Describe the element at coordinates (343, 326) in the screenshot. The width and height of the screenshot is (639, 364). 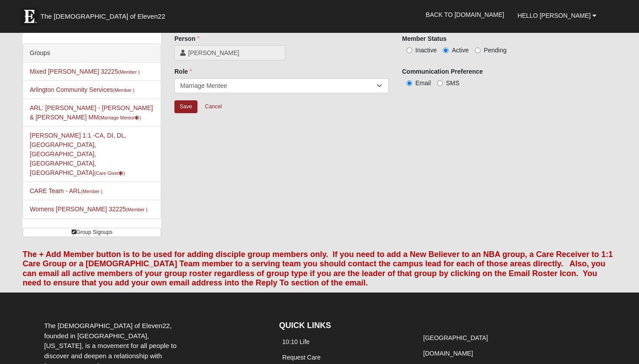
I see `h4: QUICK LINKS` at that location.